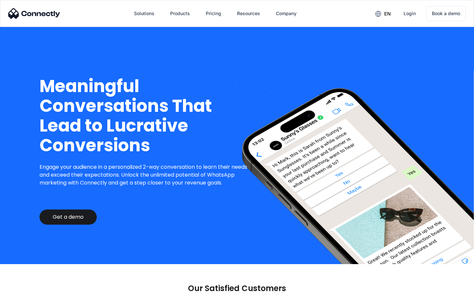  I want to click on div: Company, so click(286, 13).